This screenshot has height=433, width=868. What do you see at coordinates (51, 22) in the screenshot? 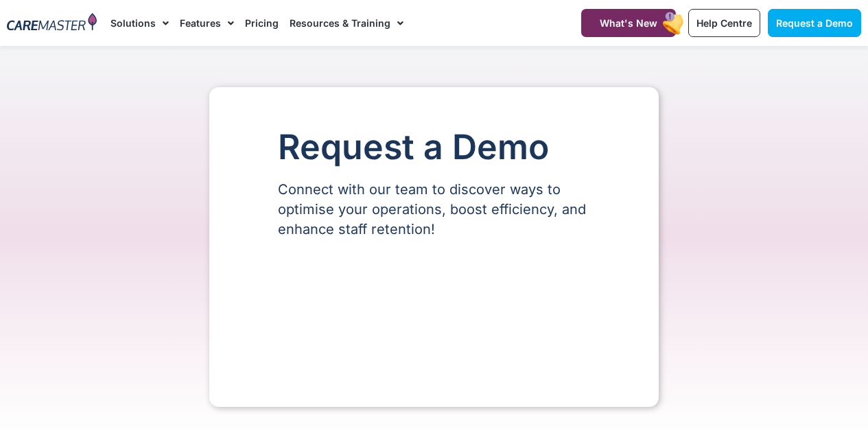
I see `img: CareMaster Logo` at bounding box center [51, 22].